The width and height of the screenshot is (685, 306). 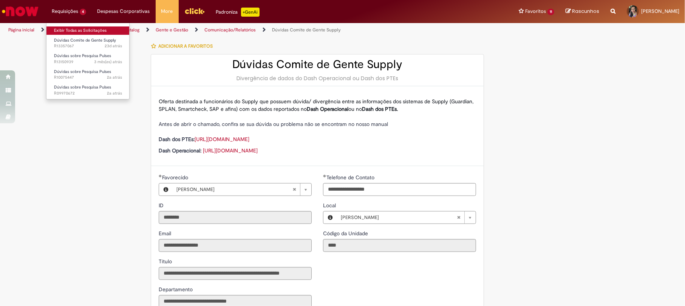 What do you see at coordinates (88, 90) in the screenshot?
I see `a: Aberto R09970672 : Dúvidas sobre Pesquisa Pulses` at bounding box center [88, 90].